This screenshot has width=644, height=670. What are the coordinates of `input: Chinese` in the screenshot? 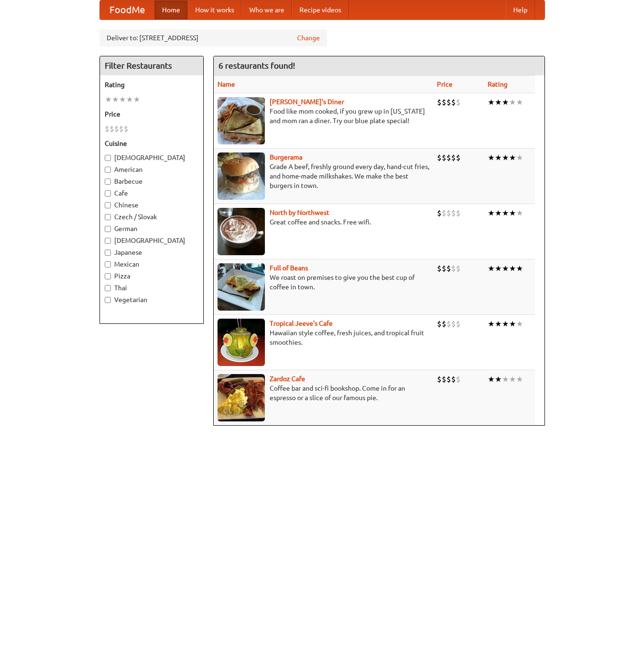 It's located at (108, 205).